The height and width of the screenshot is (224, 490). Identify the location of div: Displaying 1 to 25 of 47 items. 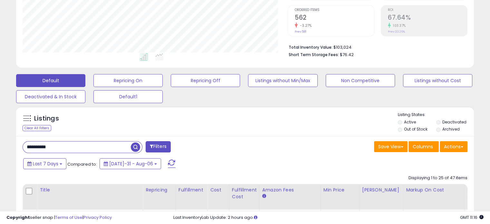
(438, 178).